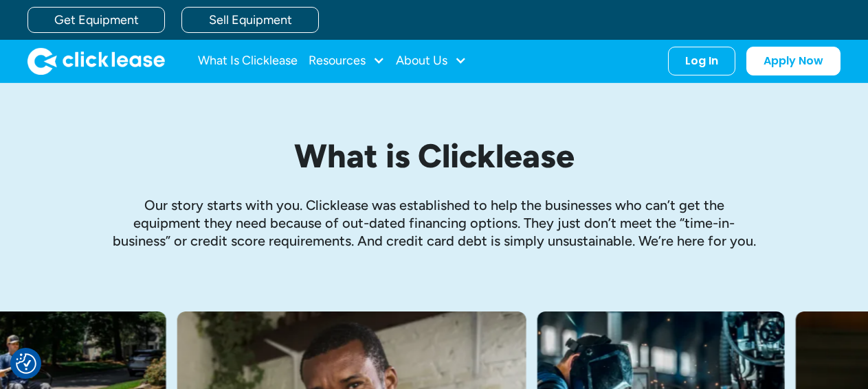 This screenshot has width=868, height=389. I want to click on button: Consent Preferences, so click(26, 364).